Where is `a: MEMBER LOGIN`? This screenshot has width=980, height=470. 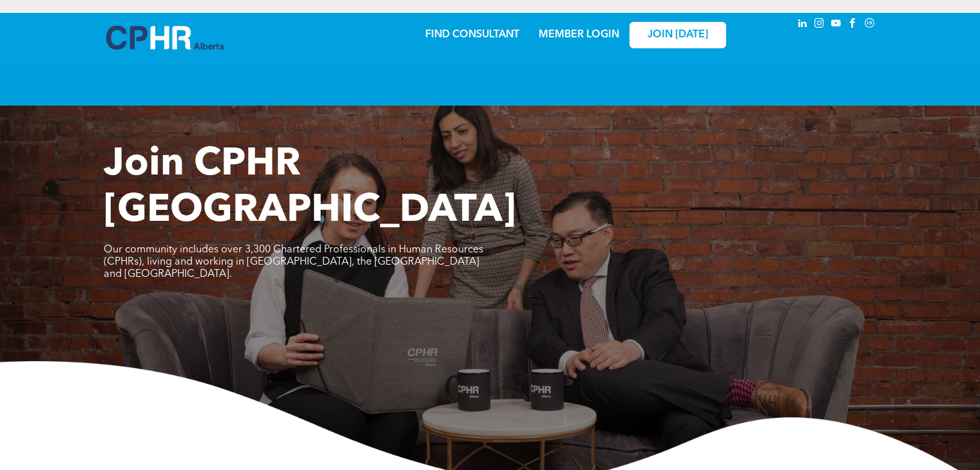 a: MEMBER LOGIN is located at coordinates (579, 35).